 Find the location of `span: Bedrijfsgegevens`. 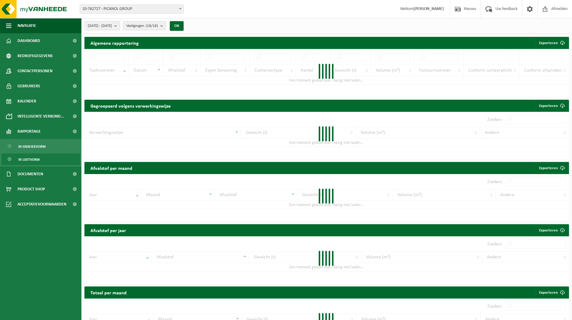

span: Bedrijfsgegevens is located at coordinates (35, 56).